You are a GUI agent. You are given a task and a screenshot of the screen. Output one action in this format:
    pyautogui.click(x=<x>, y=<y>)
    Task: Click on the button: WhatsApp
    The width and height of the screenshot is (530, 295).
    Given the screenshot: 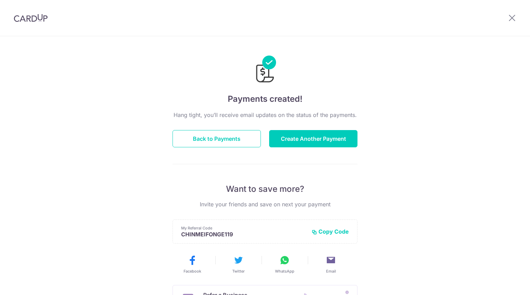 What is the action you would take?
    pyautogui.click(x=285, y=264)
    